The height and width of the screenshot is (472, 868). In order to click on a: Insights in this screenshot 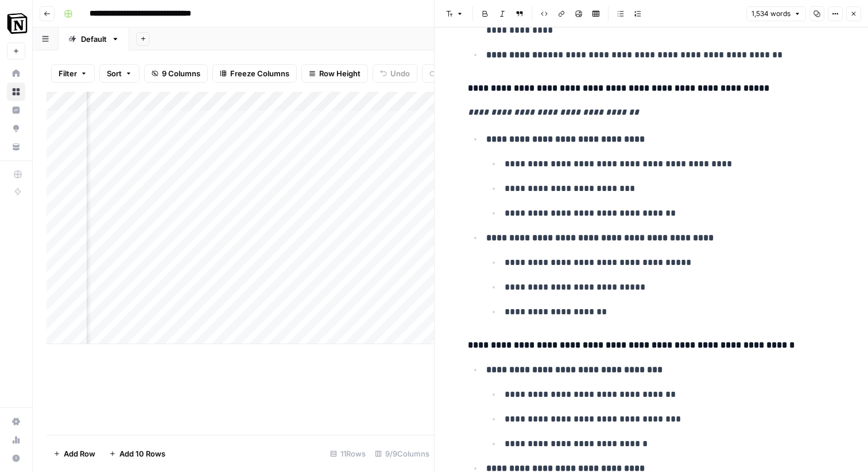, I will do `click(16, 110)`.